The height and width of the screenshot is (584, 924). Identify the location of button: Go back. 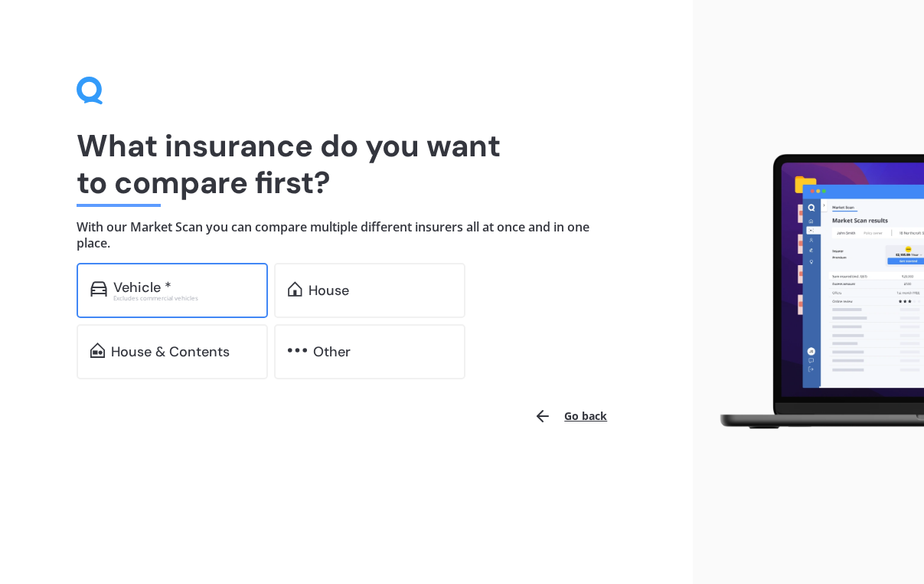
(570, 416).